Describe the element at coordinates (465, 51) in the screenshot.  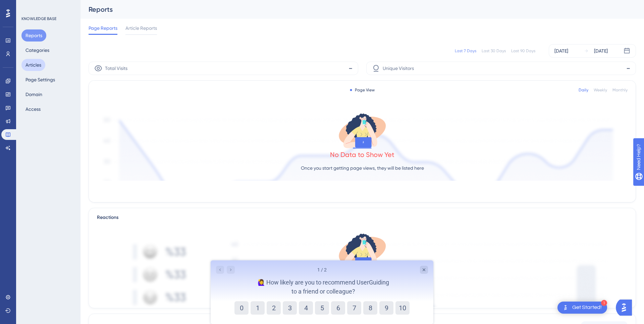
I see `div: Last 7 Days` at that location.